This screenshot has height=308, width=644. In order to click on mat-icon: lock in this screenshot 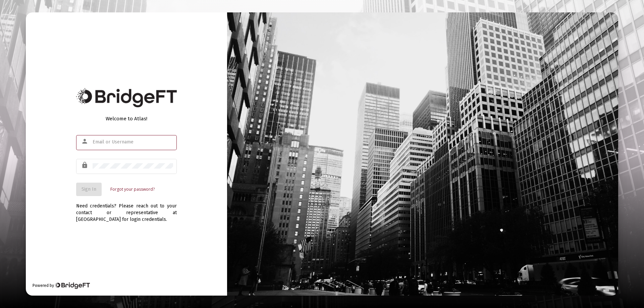, I will do `click(85, 165)`.